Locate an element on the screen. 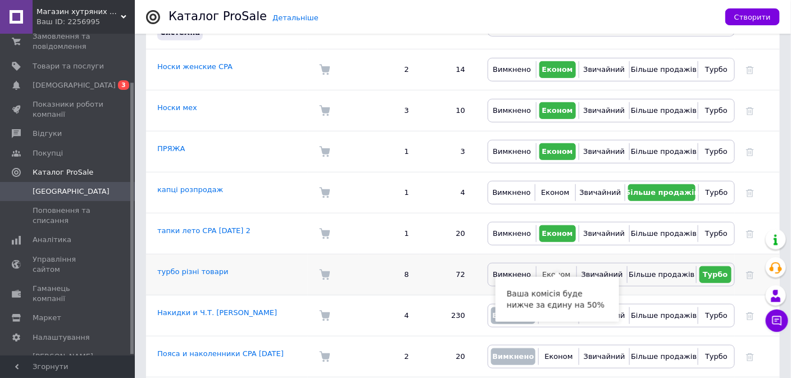 The width and height of the screenshot is (791, 378). a: капці розпродаж is located at coordinates (190, 189).